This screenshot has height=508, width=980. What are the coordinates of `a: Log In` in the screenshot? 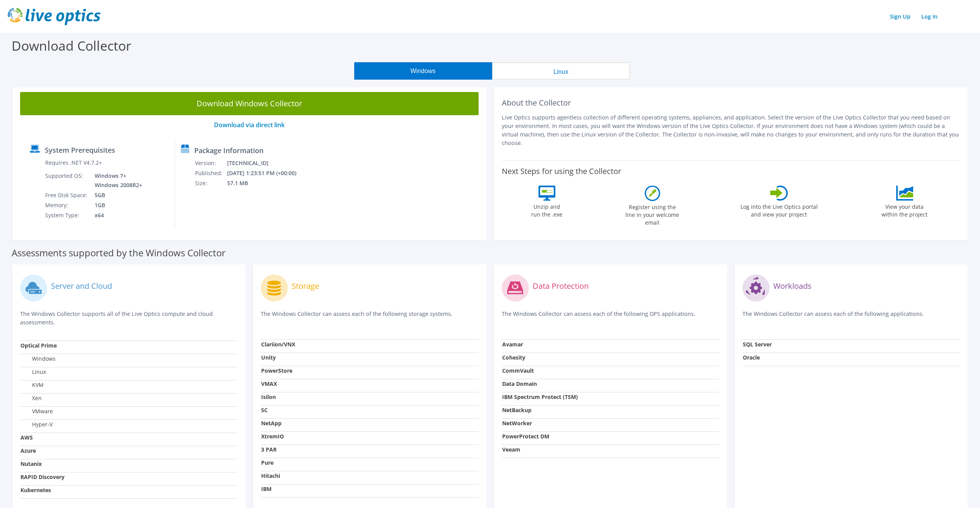 It's located at (930, 16).